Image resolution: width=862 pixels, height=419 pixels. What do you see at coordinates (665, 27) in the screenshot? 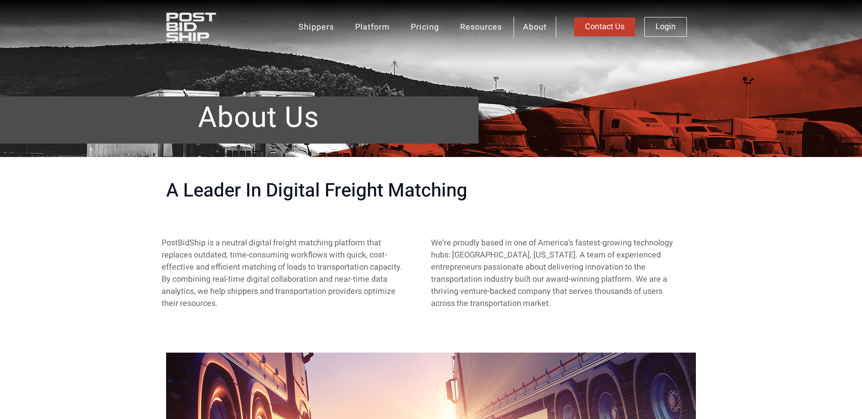
I see `span: Login` at bounding box center [665, 27].